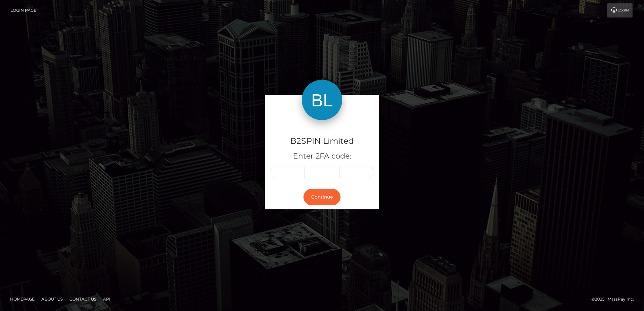 This screenshot has width=644, height=311. What do you see at coordinates (52, 299) in the screenshot?
I see `a: About Us` at bounding box center [52, 299].